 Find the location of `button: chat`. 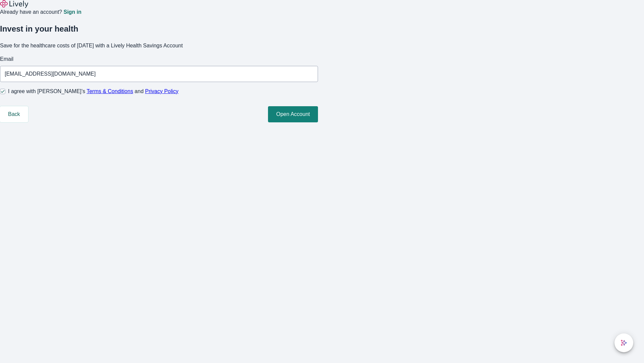

button: chat is located at coordinates (624, 342).